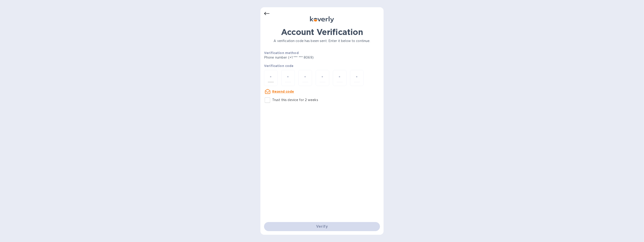 This screenshot has height=242, width=644. Describe the element at coordinates (283, 92) in the screenshot. I see `u: Resend code` at that location.